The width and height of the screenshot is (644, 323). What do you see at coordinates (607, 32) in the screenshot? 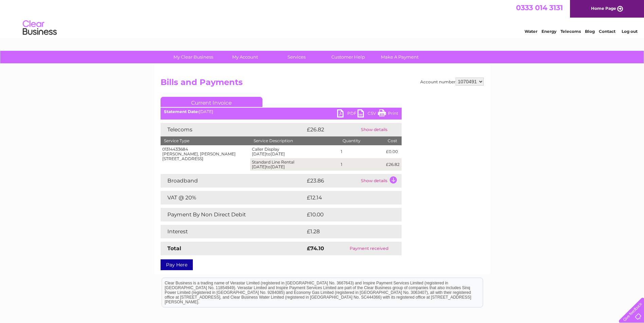
I see `a: Contact` at bounding box center [607, 32].